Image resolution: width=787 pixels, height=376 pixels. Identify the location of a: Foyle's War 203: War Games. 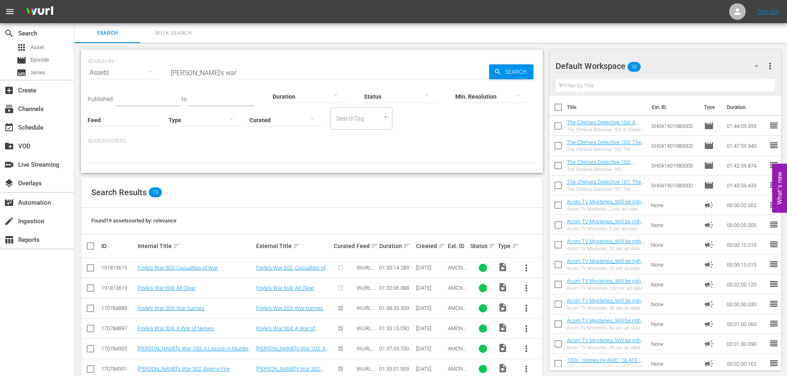
(290, 308).